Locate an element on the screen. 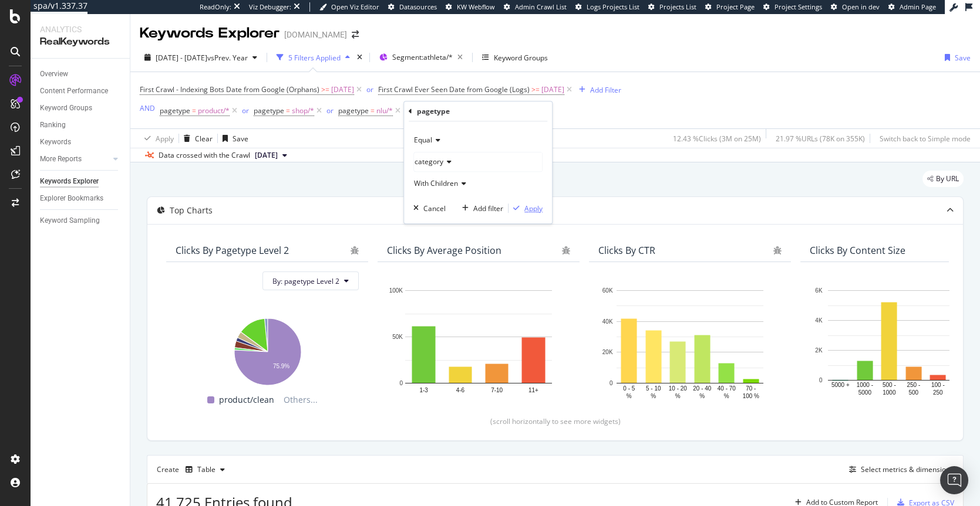 The width and height of the screenshot is (980, 506). button: Table is located at coordinates (205, 470).